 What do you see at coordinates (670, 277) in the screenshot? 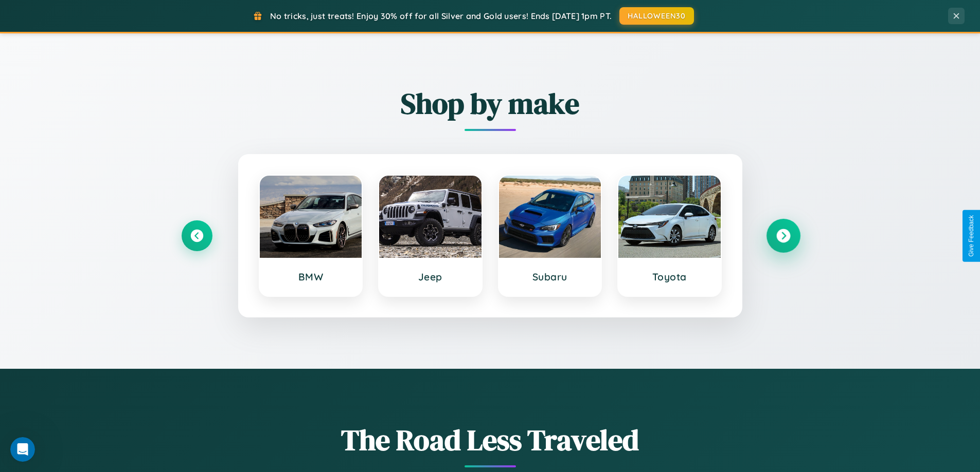
I see `h3: Toyota` at bounding box center [670, 277].